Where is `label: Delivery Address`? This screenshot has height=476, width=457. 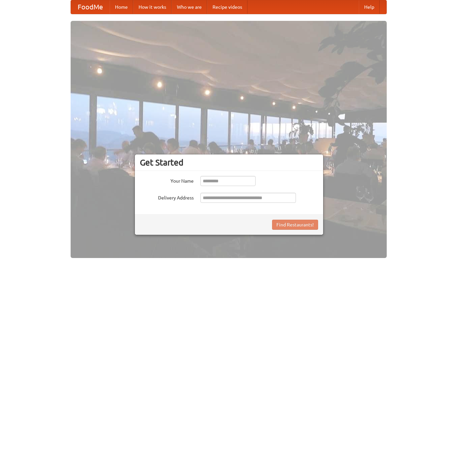
label: Delivery Address is located at coordinates (167, 197).